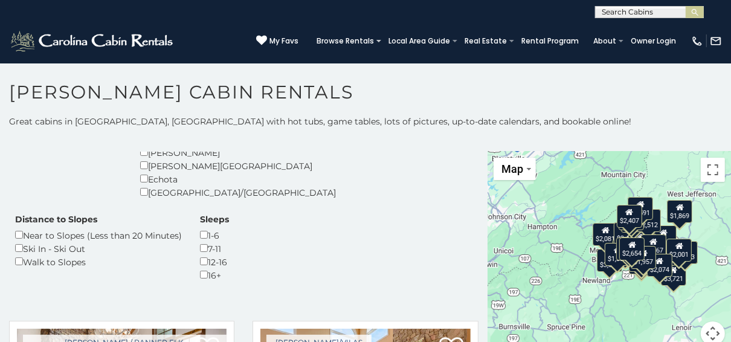 Image resolution: width=731 pixels, height=342 pixels. What do you see at coordinates (513, 169) in the screenshot?
I see `span: Map` at bounding box center [513, 169].